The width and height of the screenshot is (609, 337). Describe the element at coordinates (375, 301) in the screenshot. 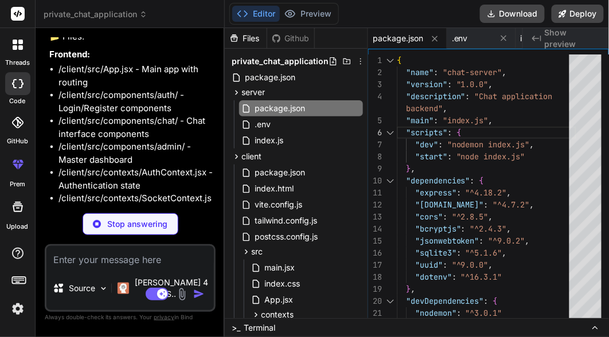

I see `div: 20` at that location.